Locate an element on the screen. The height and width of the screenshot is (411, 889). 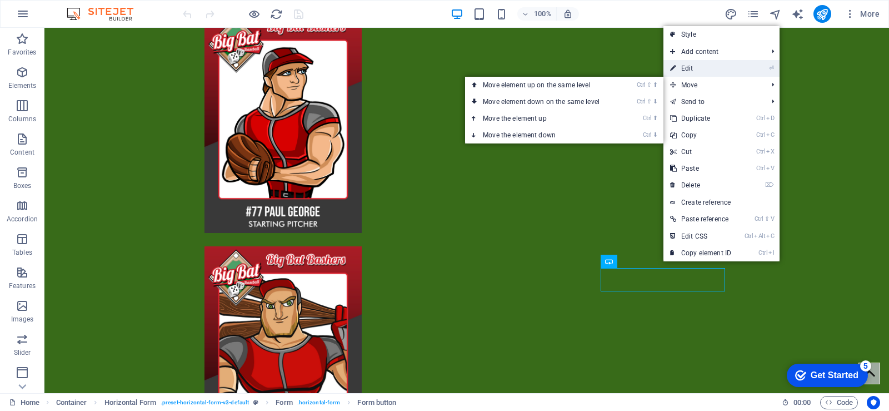
p: Tables is located at coordinates (22, 252).